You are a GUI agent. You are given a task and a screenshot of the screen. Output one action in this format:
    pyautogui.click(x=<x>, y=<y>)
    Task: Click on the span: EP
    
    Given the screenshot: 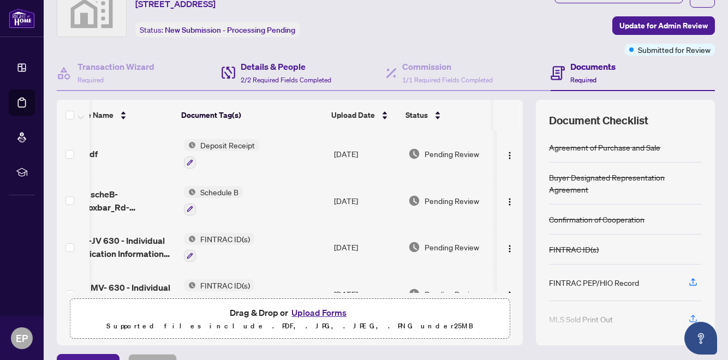 What is the action you would take?
    pyautogui.click(x=22, y=338)
    